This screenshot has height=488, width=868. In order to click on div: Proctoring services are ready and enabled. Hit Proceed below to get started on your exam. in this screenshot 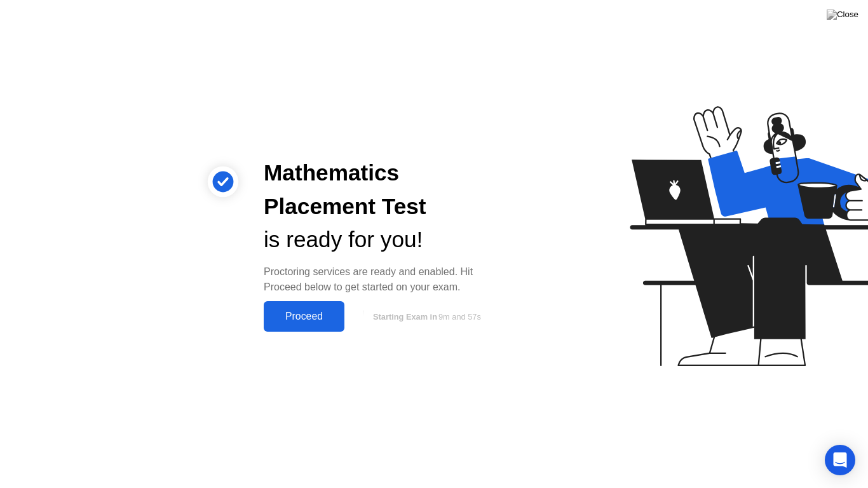, I will do `click(382, 279)`.